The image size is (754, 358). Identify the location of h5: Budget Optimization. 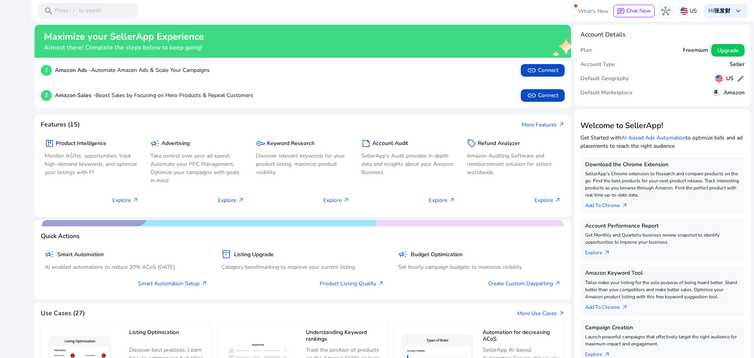
(436, 254).